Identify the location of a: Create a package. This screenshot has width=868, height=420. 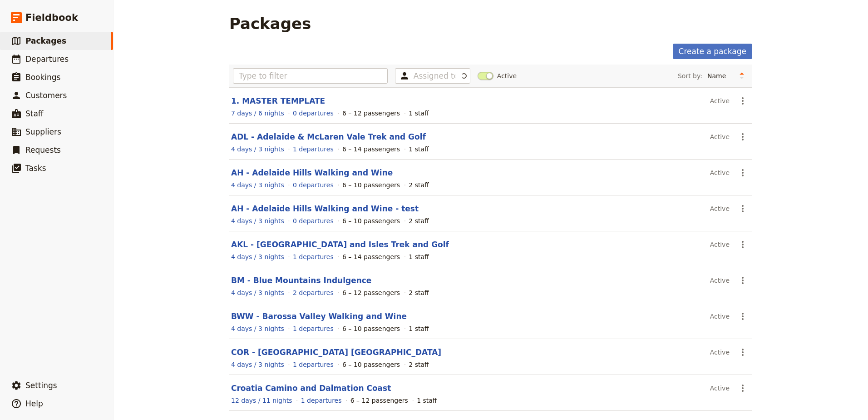
(712, 51).